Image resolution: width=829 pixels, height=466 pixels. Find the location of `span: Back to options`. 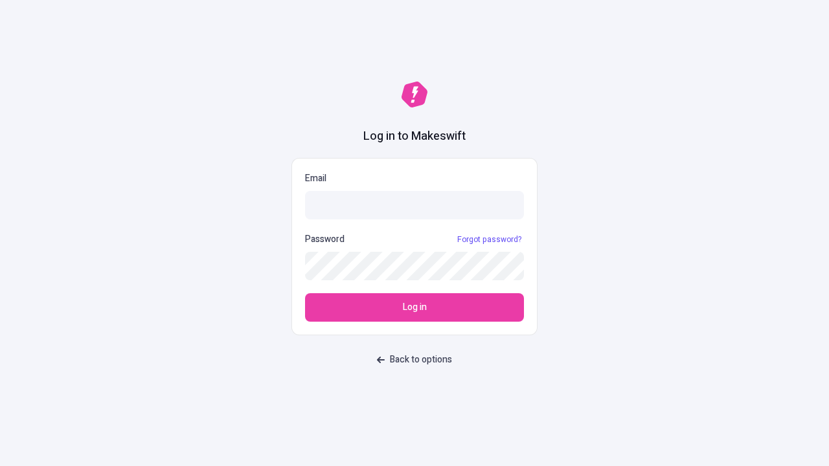

span: Back to options is located at coordinates (421, 360).